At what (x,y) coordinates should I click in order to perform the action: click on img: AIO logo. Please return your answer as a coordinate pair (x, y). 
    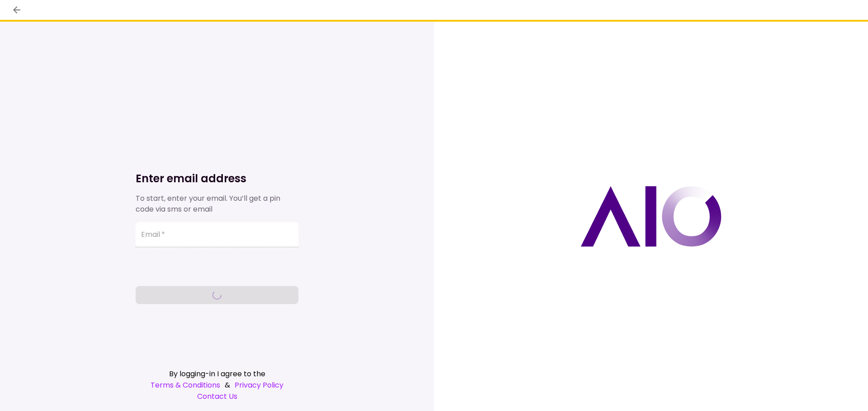
    Looking at the image, I should click on (650, 217).